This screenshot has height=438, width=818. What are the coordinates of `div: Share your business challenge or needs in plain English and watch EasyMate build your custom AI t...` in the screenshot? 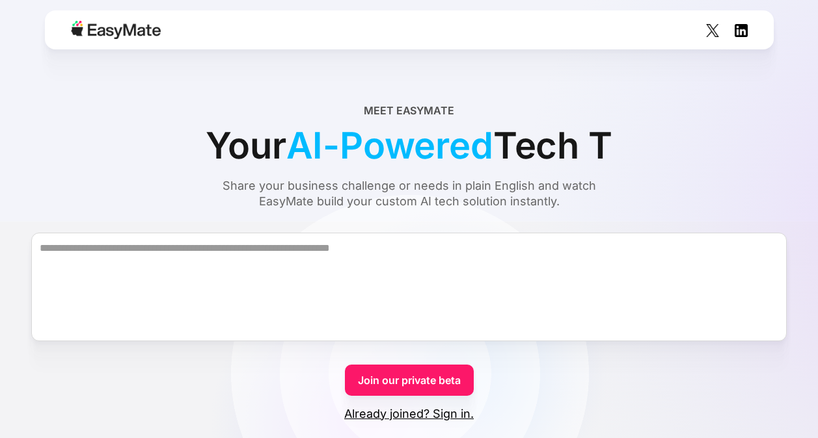 It's located at (409, 194).